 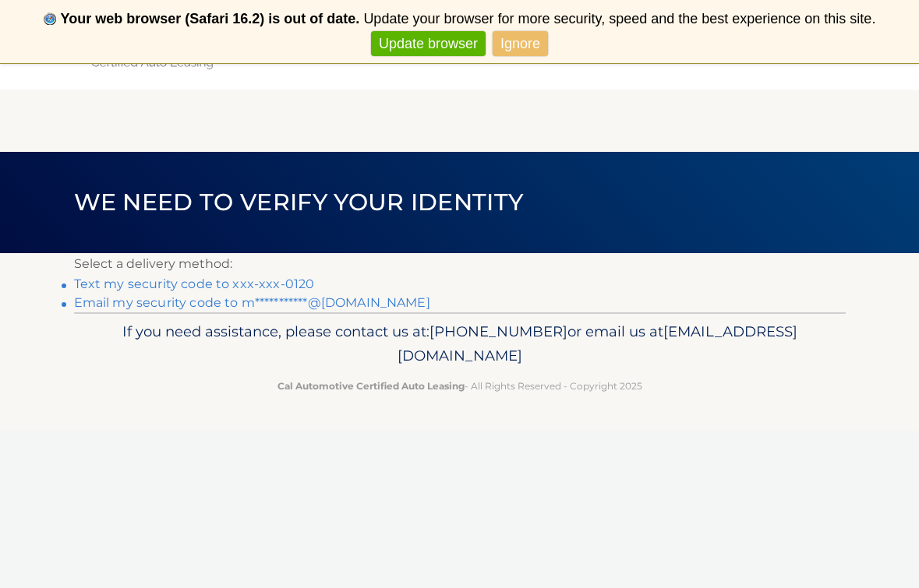 I want to click on p: If you need assistance, please contact us at: or email us at, so click(x=460, y=345).